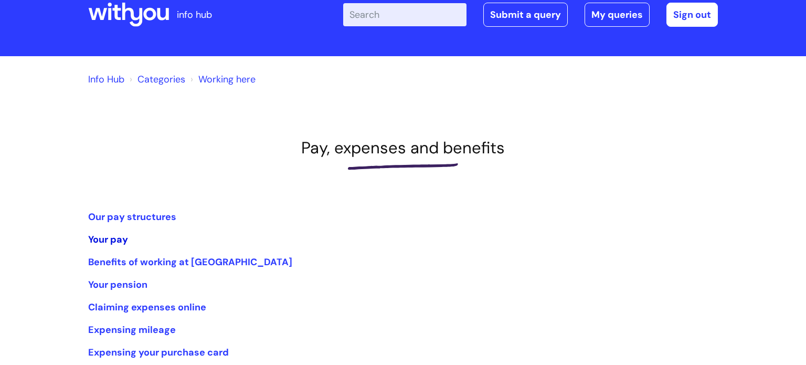 The image size is (806, 365). Describe the element at coordinates (156, 79) in the screenshot. I see `li: Solution home` at that location.